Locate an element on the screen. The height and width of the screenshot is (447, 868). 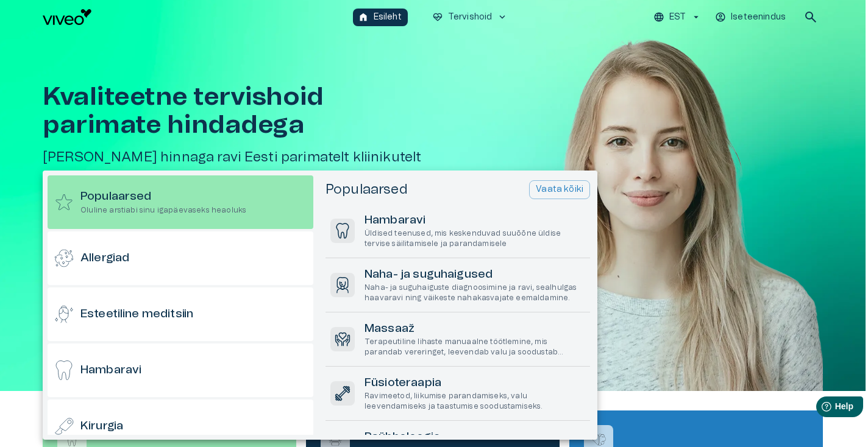
h6: Füsioteraapia is located at coordinates (475, 383).